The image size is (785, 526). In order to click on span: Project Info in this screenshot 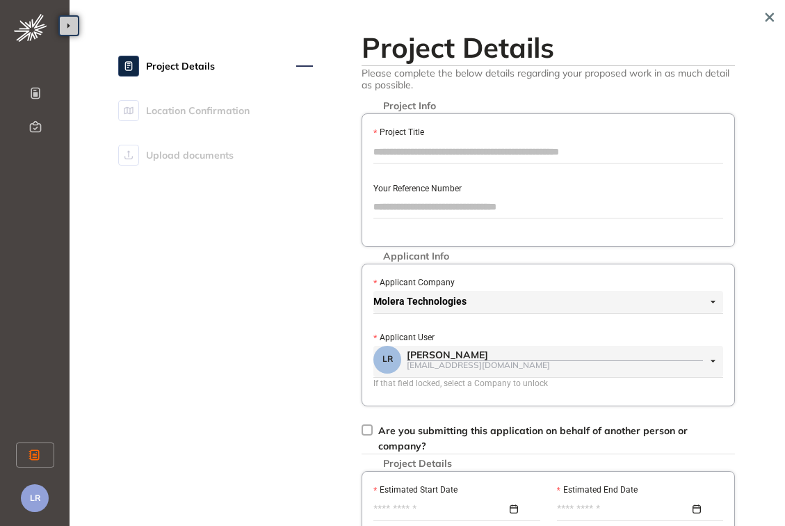, I will do `click(410, 106)`.